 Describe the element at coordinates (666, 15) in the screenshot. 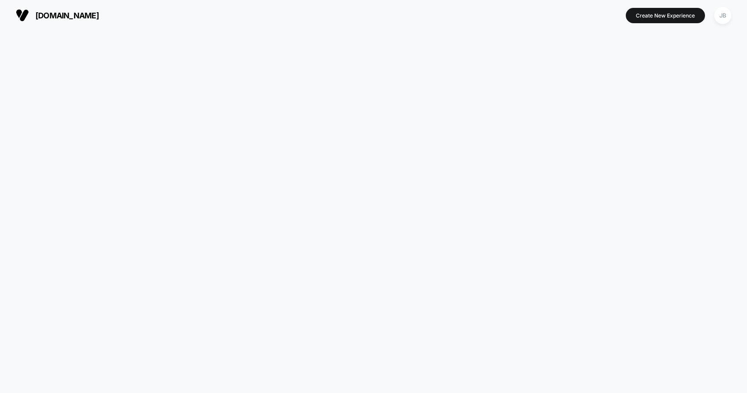

I see `button: Create New Experience` at that location.